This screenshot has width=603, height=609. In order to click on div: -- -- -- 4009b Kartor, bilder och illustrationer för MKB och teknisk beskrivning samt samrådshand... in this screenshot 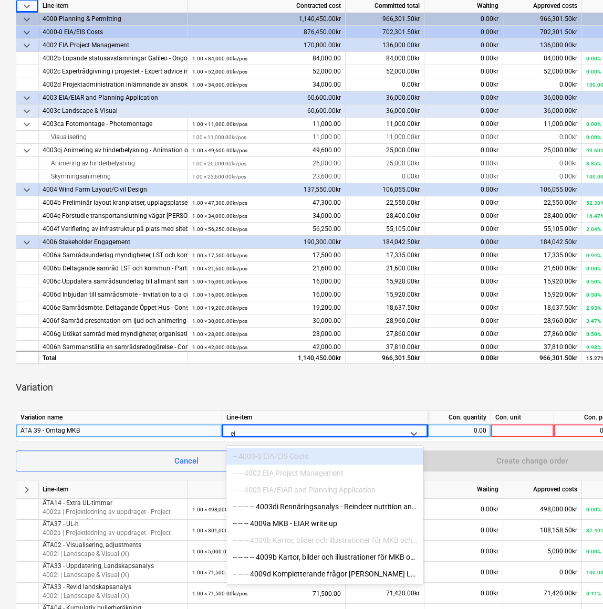, I will do `click(324, 540)`.